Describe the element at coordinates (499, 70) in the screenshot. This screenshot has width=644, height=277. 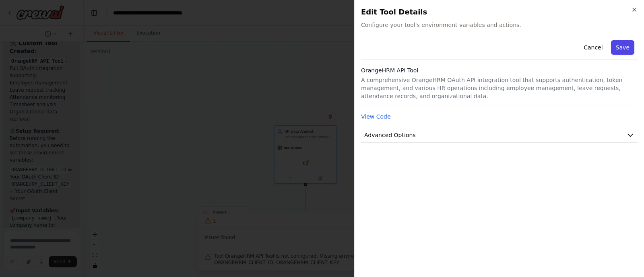
I see `h3: OrangeHRM API Tool` at that location.